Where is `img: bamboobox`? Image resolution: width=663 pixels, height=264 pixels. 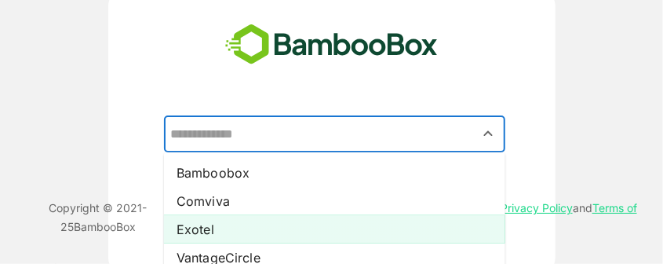
img: bamboobox is located at coordinates (331, 45).